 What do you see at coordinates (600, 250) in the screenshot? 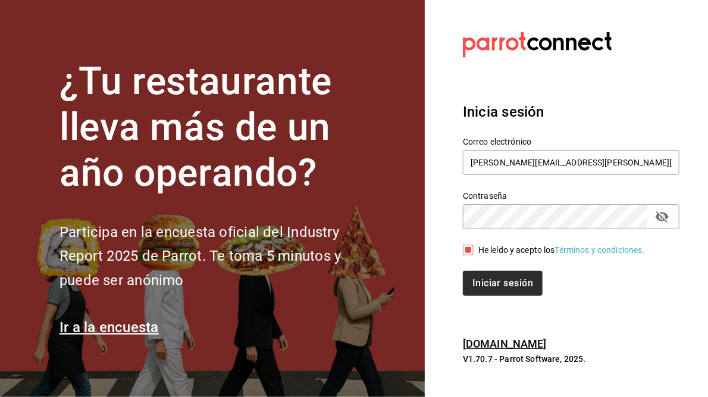
I see `a: Términos y condiciones.` at bounding box center [600, 250].